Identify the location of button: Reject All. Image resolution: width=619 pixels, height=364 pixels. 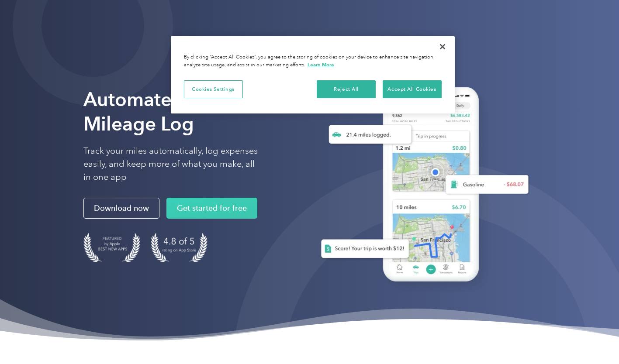
(346, 89).